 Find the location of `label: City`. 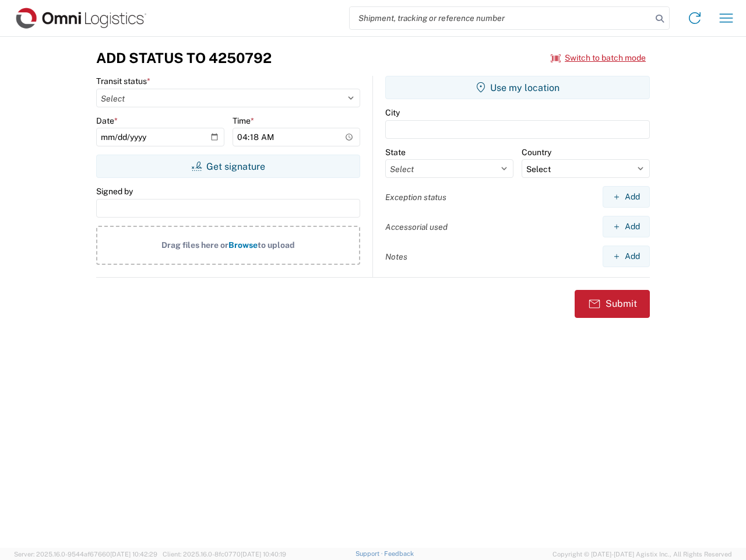

label: City is located at coordinates (392, 113).